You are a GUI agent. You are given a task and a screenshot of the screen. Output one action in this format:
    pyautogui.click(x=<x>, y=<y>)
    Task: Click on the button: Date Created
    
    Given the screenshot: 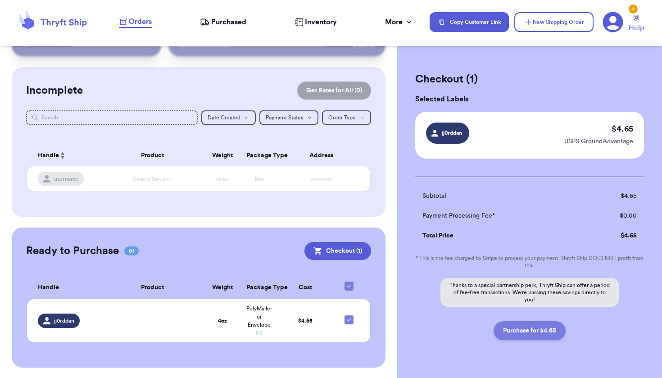 What is the action you would take?
    pyautogui.click(x=228, y=117)
    